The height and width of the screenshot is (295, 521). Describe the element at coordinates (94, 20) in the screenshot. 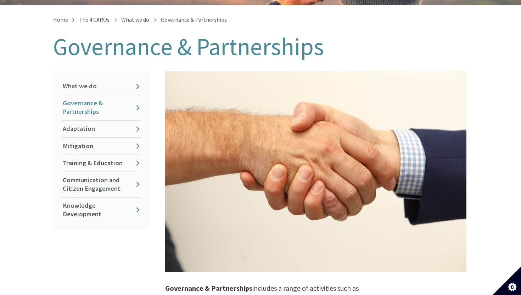

I see `a: The 4 CAROs` at that location.